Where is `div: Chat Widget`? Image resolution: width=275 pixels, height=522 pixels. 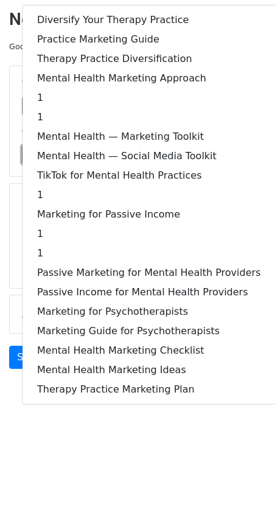
div: Chat Widget is located at coordinates (244, 493).